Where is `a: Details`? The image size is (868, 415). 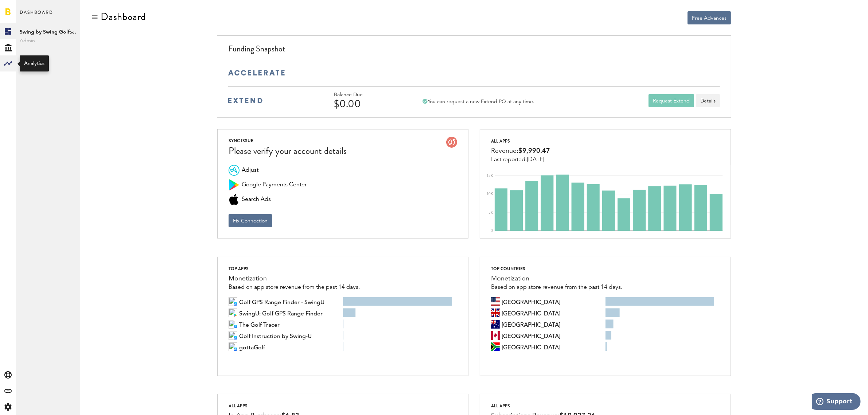
a: Details is located at coordinates (708, 101).